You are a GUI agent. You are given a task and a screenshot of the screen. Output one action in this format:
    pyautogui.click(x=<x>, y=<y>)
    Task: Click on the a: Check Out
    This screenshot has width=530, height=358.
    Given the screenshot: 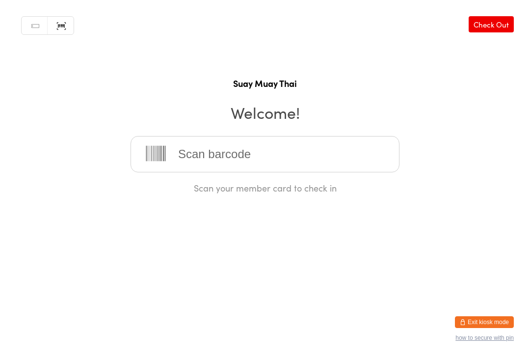 What is the action you would take?
    pyautogui.click(x=492, y=25)
    